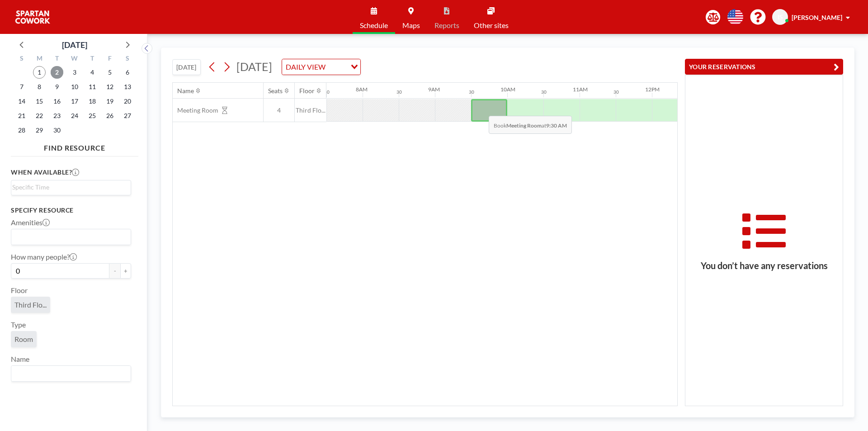  I want to click on h4: FIND RESOURCE, so click(75, 146).